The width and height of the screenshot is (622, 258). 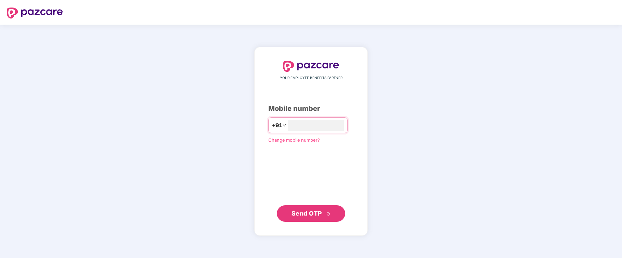 What do you see at coordinates (311, 108) in the screenshot?
I see `div: Mobile number` at bounding box center [311, 108].